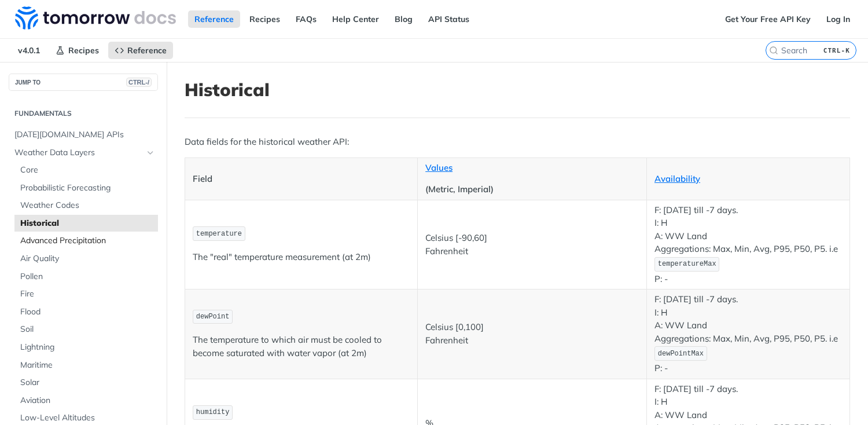  What do you see at coordinates (449, 19) in the screenshot?
I see `a: API Status` at bounding box center [449, 19].